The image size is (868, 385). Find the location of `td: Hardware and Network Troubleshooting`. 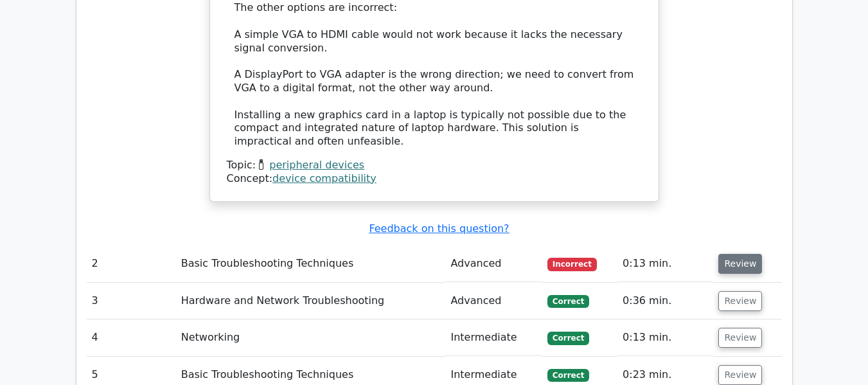

td: Hardware and Network Troubleshooting is located at coordinates (310, 301).